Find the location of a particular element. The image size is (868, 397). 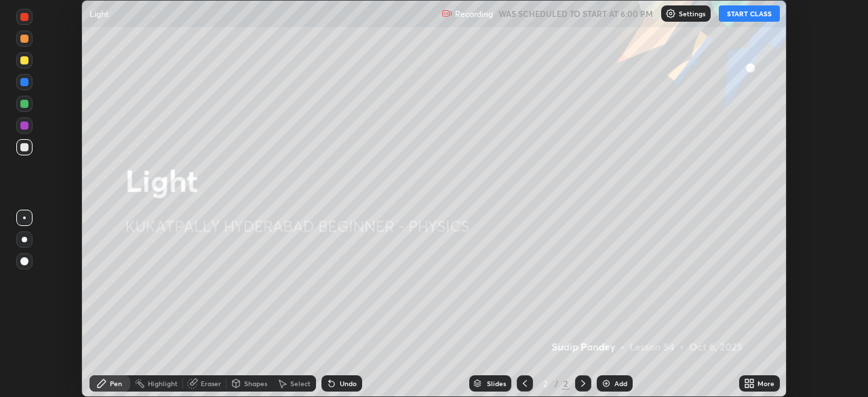

div: More is located at coordinates (765, 384).